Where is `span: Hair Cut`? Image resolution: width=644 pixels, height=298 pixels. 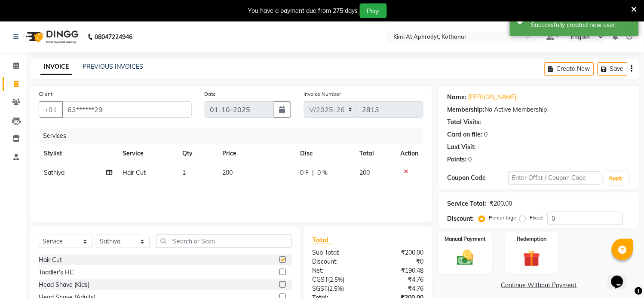 span: Hair Cut is located at coordinates (134, 173).